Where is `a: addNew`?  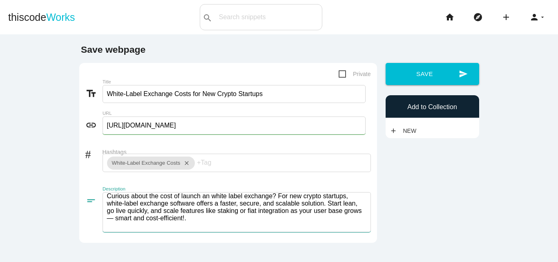 a: addNew is located at coordinates (405, 131).